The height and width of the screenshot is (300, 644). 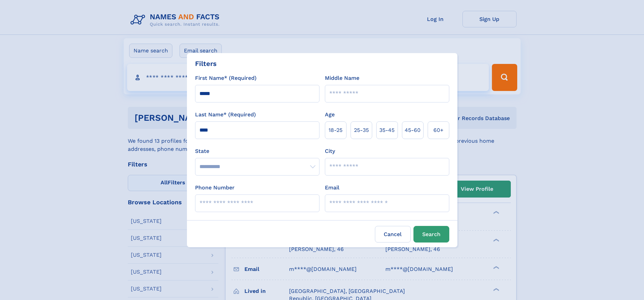 What do you see at coordinates (226, 78) in the screenshot?
I see `label: First Name* (Required)` at bounding box center [226, 78].